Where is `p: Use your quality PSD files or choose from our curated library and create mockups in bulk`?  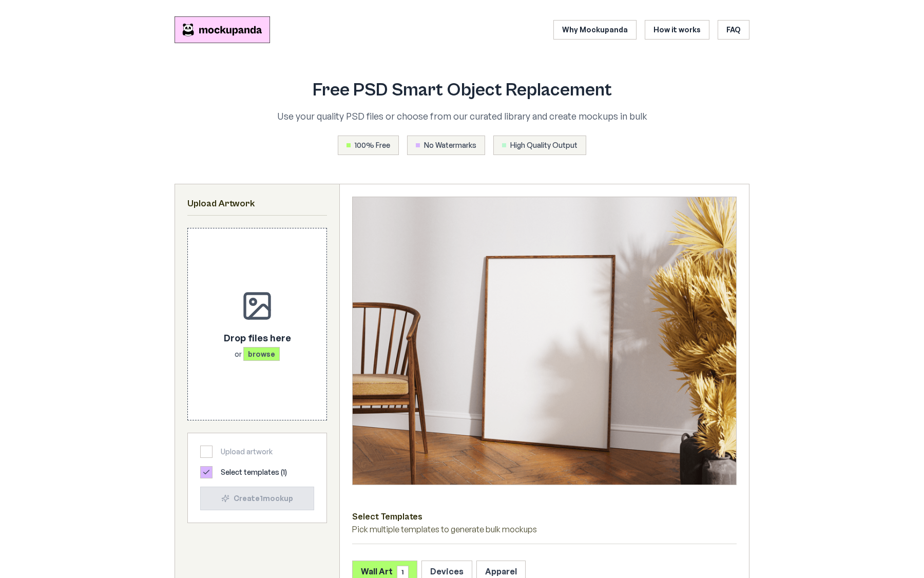 p: Use your quality PSD files or choose from our curated library and create mockups in bulk is located at coordinates (462, 116).